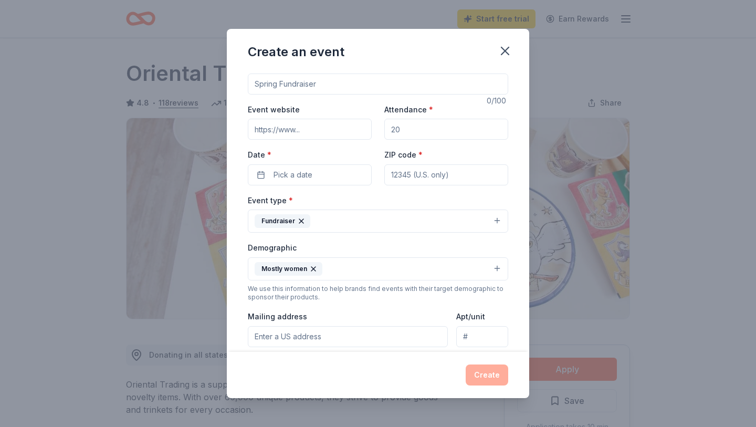 Image resolution: width=756 pixels, height=427 pixels. Describe the element at coordinates (471, 317) in the screenshot. I see `label: Apt/unit` at that location.